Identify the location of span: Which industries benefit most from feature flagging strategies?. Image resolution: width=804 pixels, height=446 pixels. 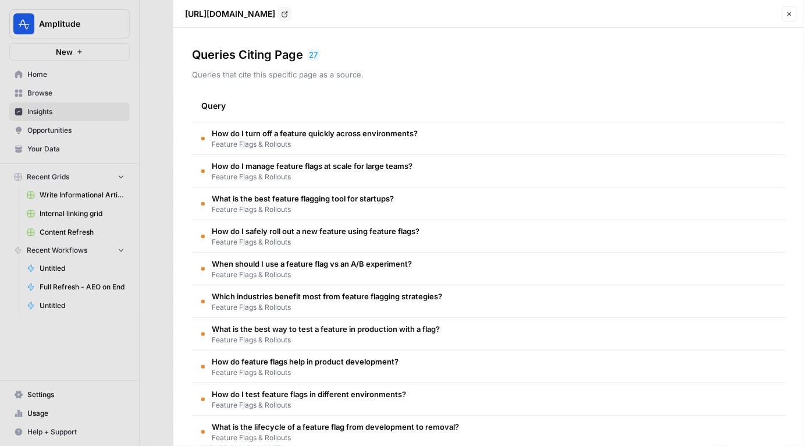
(327, 296).